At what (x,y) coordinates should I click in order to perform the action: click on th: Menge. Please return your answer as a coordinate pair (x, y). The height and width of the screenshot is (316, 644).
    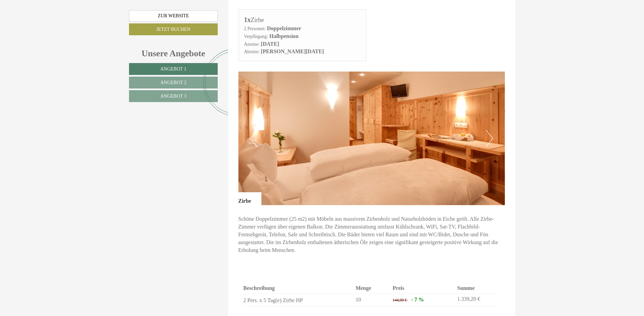
    Looking at the image, I should click on (371, 288).